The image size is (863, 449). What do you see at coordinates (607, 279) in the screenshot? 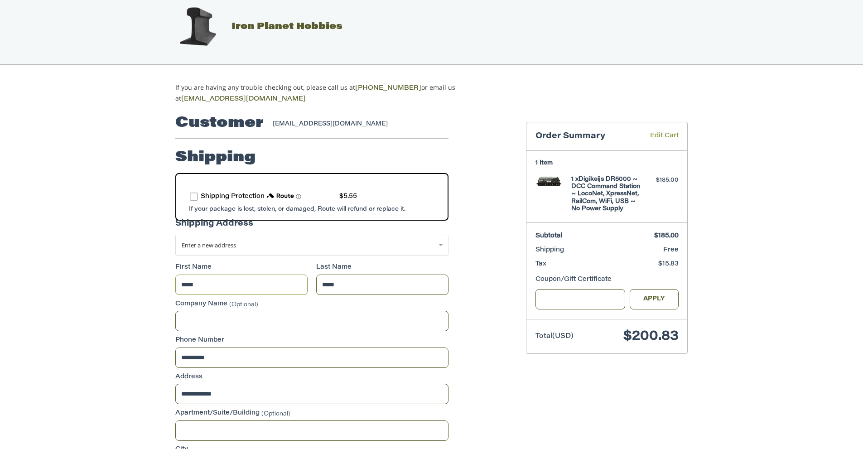
I see `div: Coupon/Gift Certificate` at bounding box center [607, 279].